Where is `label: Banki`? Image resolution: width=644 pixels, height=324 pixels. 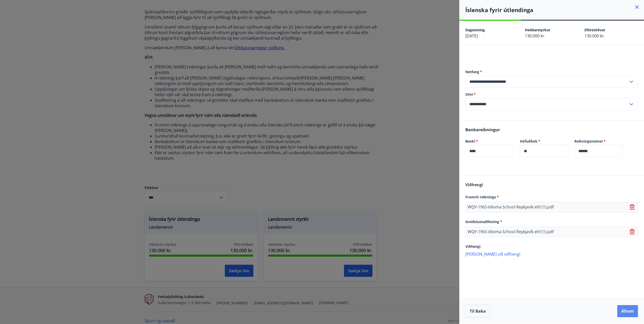 label: Banki is located at coordinates (490, 141).